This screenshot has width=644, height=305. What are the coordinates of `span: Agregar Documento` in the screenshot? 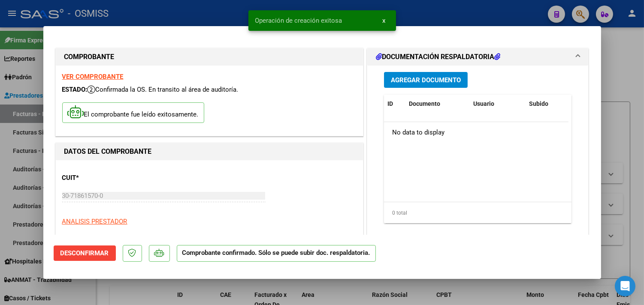 It's located at (426, 80).